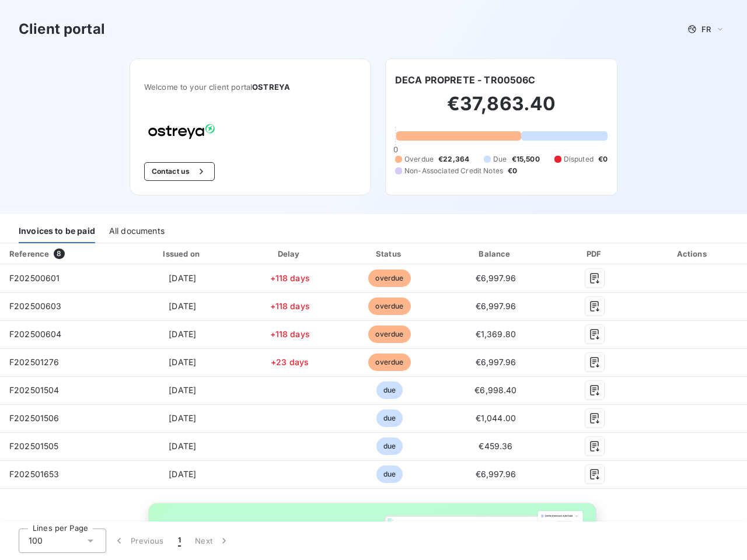 The height and width of the screenshot is (560, 747). Describe the element at coordinates (62, 29) in the screenshot. I see `h3: Client portal` at that location.